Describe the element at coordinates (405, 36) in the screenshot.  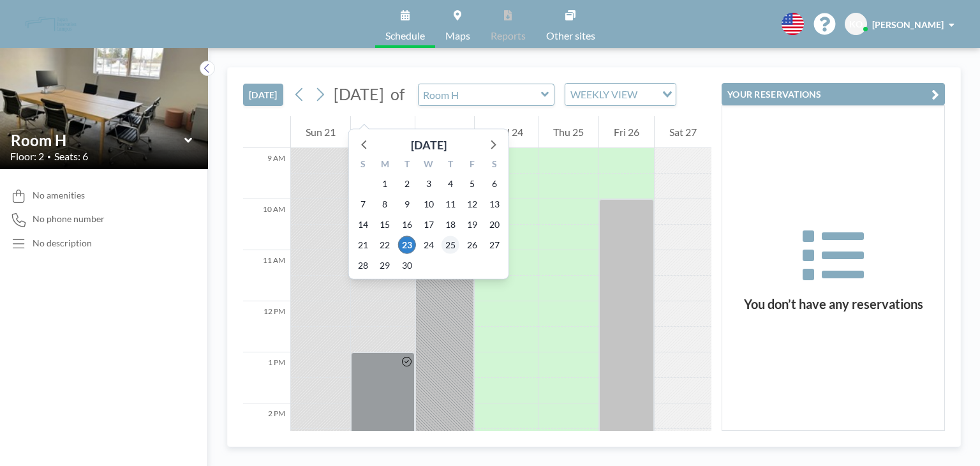
I see `span: Schedule` at that location.